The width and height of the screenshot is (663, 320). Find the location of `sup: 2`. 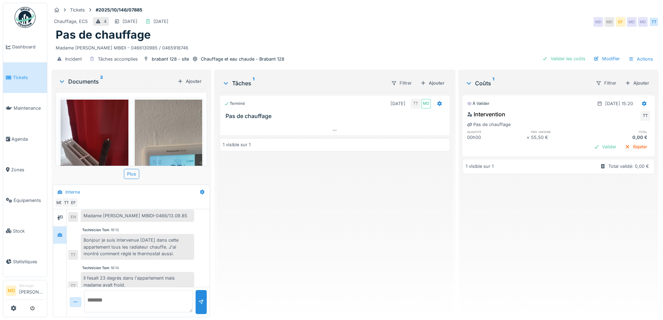

sup: 2 is located at coordinates (102, 81).